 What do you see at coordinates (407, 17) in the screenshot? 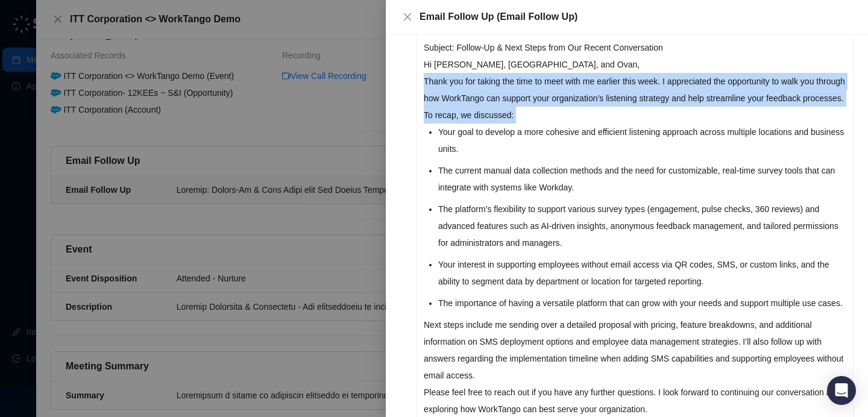
I see `button: Close` at bounding box center [407, 17].